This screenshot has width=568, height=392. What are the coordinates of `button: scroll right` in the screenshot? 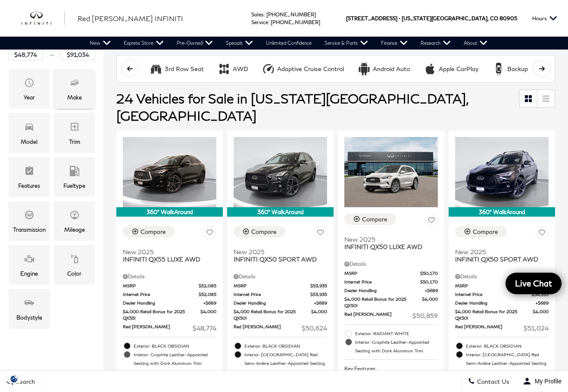 It's located at (542, 68).